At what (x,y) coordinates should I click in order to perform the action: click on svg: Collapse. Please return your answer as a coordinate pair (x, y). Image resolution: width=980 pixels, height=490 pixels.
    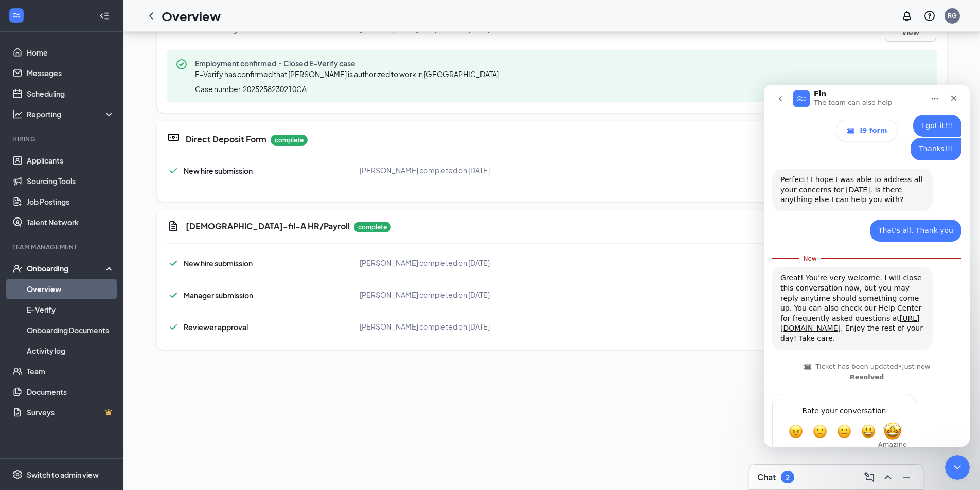
    Looking at the image, I should click on (104, 16).